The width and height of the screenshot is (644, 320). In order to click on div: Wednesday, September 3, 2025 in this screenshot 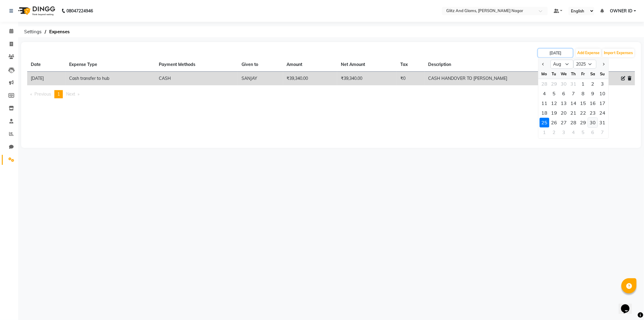, I will do `click(564, 132)`.